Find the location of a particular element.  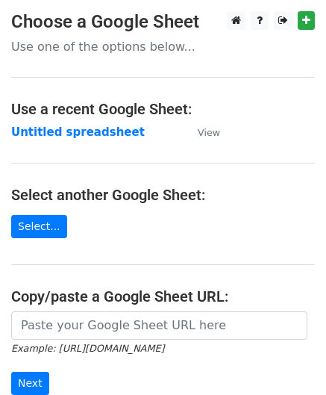

input: Paste your Google Sheet URL here is located at coordinates (159, 326).